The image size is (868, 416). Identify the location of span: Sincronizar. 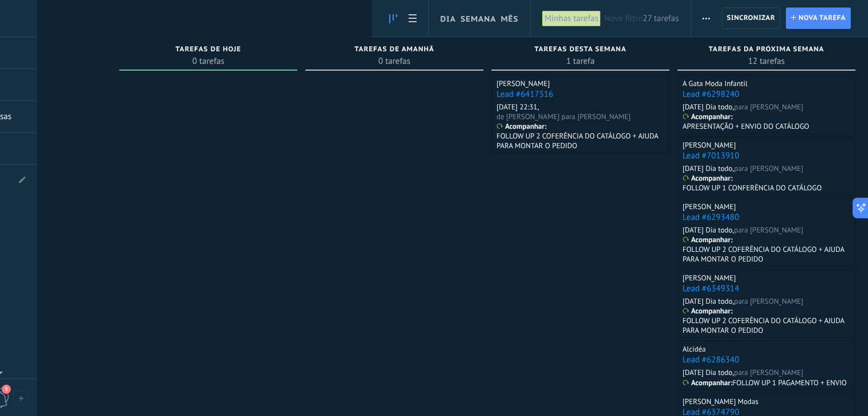
(751, 19).